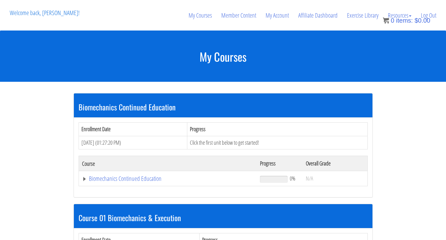 Image resolution: width=446 pixels, height=240 pixels. Describe the element at coordinates (223, 107) in the screenshot. I see `h3: Biomechanics Continued Education` at that location.